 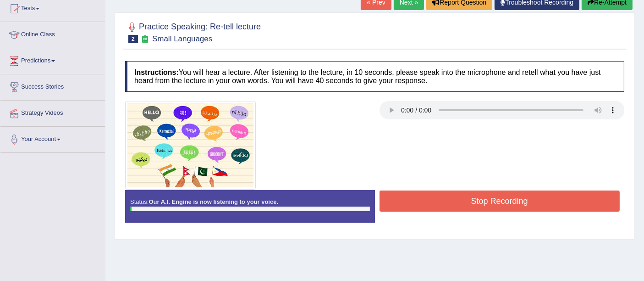 What do you see at coordinates (53, 60) in the screenshot?
I see `a: Predictions` at bounding box center [53, 60].